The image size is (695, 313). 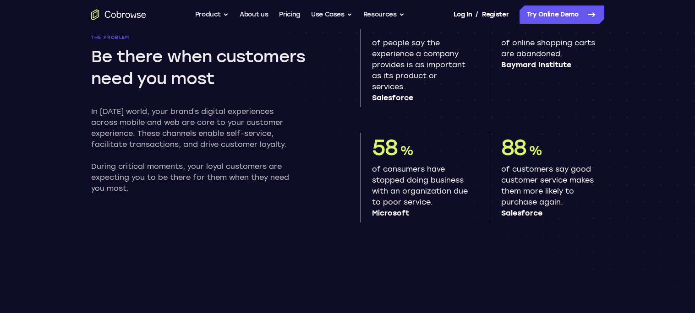 I want to click on p: of people say the experience a company provides is as important as its product or services., so click(x=419, y=71).